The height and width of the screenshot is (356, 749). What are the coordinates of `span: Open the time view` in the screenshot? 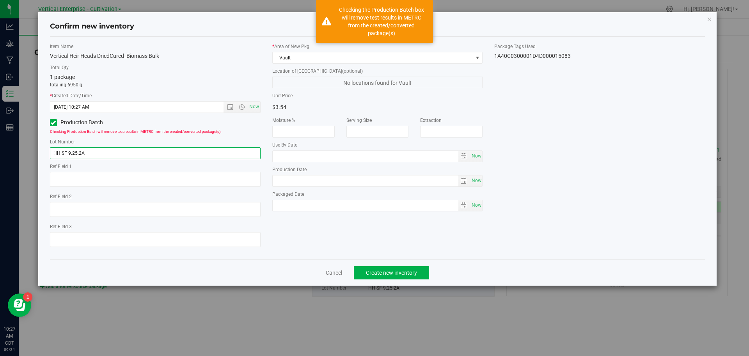 It's located at (242, 107).